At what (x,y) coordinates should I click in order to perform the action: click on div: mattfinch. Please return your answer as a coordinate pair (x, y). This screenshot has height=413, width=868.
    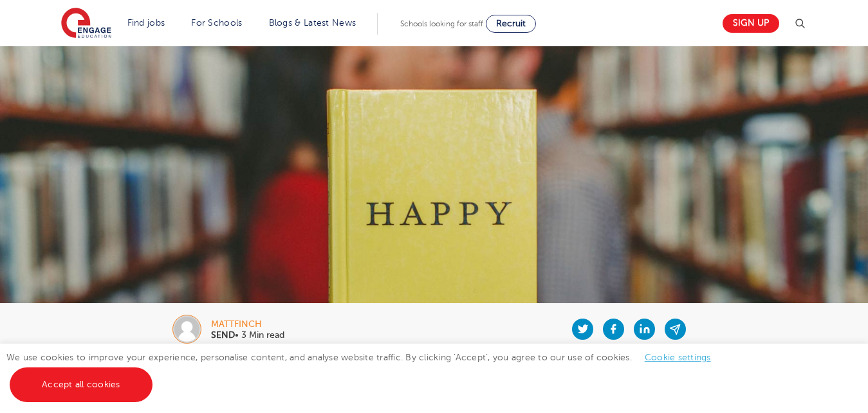
    Looking at the image, I should click on (248, 325).